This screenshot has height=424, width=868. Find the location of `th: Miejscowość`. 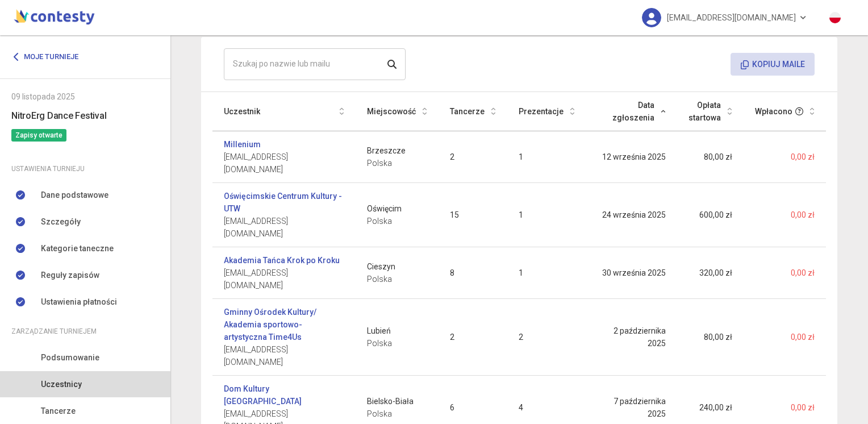

th: Miejscowość is located at coordinates (397, 112).